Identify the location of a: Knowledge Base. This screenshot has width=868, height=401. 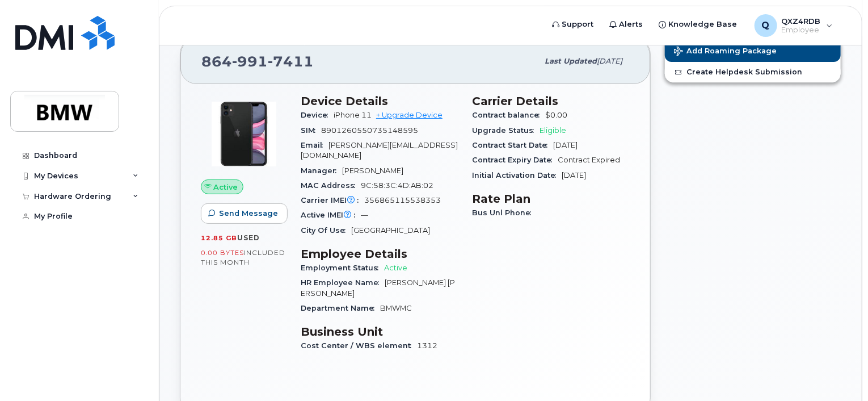
(698, 24).